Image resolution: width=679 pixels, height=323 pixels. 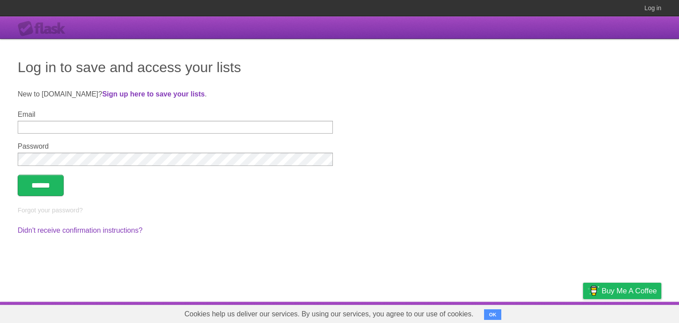 I want to click on label: Email, so click(x=175, y=115).